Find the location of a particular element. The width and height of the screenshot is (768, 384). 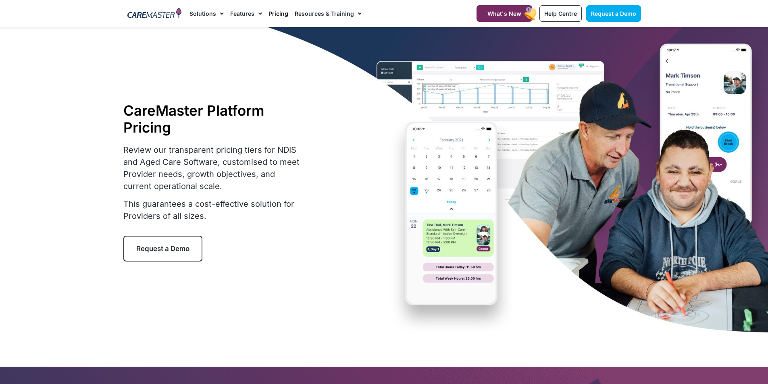

a: What's New is located at coordinates (504, 13).